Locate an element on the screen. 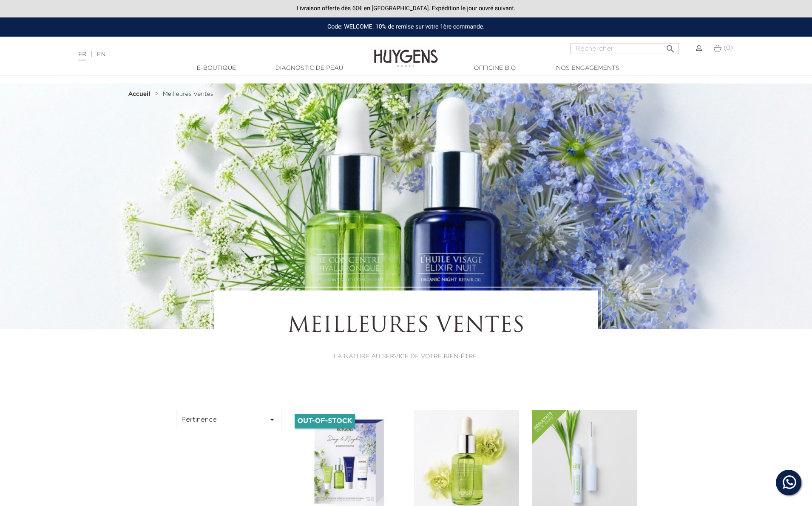 The width and height of the screenshot is (812, 506). input: Rechercher is located at coordinates (625, 49).